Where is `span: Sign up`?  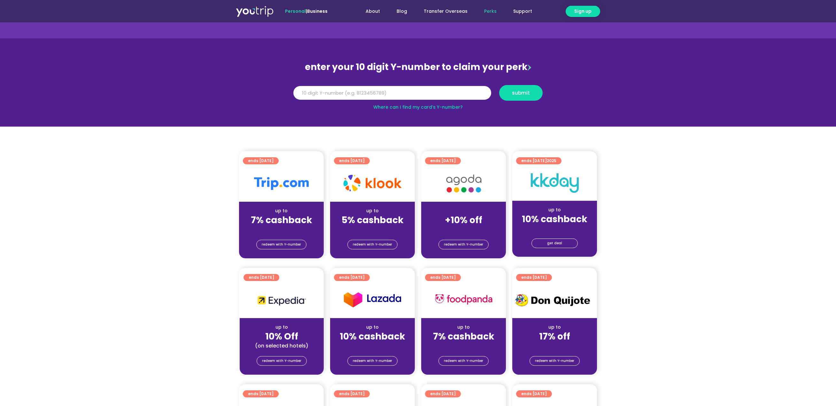
span: Sign up is located at coordinates (583, 11).